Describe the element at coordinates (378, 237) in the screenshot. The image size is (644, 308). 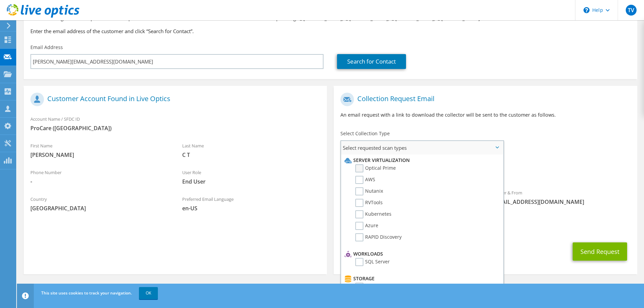
I see `label: RAPID Discovery` at that location.